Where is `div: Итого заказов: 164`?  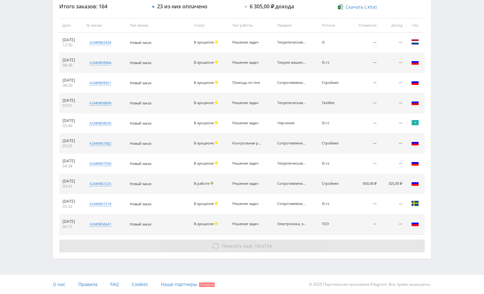 div: Итого заказов: 164 is located at coordinates (103, 6).